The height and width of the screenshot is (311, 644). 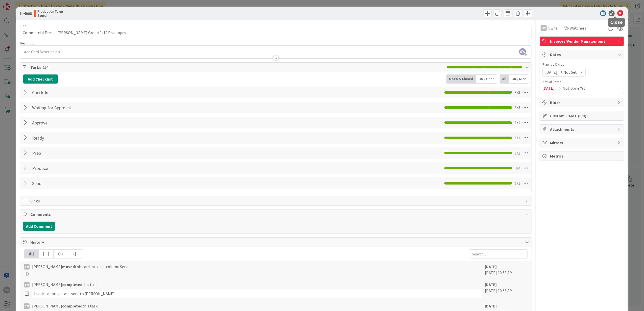 What do you see at coordinates (499, 254) in the screenshot?
I see `input: Search...` at bounding box center [499, 254].